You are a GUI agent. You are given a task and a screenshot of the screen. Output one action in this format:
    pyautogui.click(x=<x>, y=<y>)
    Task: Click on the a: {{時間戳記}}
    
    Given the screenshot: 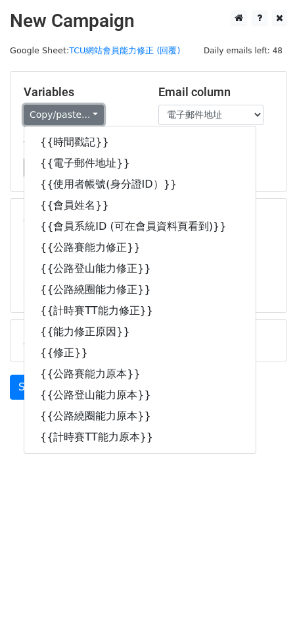 What is the action you would take?
    pyautogui.click(x=140, y=142)
    